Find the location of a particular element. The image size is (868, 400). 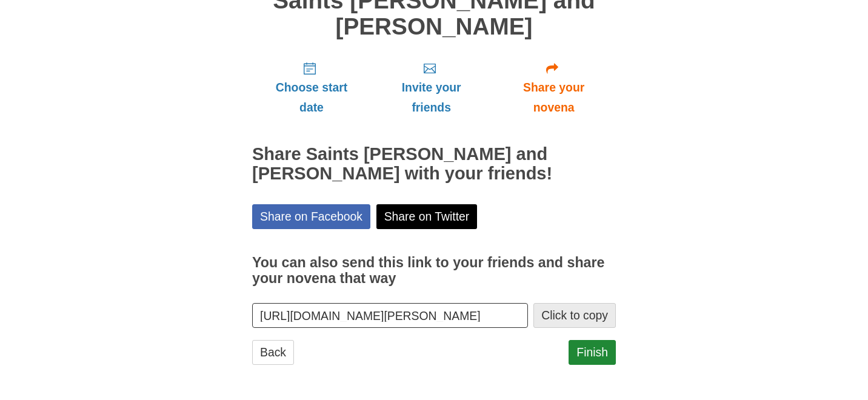

a: Invite your friends is located at coordinates (431, 87).